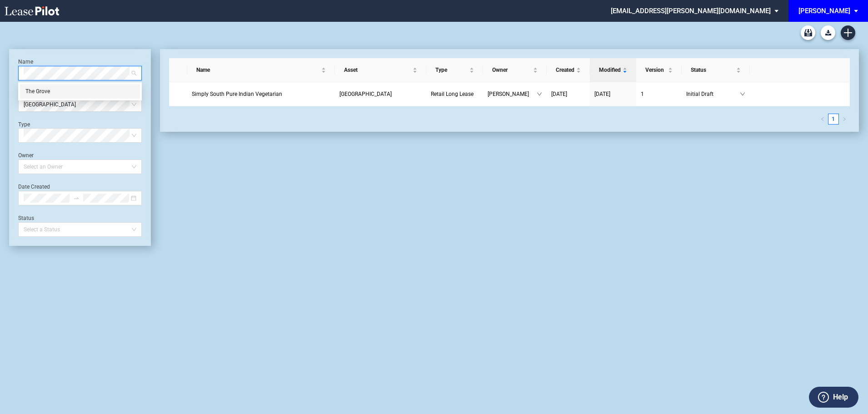 The height and width of the screenshot is (414, 868). Describe the element at coordinates (845, 119) in the screenshot. I see `li: Next Page` at that location.